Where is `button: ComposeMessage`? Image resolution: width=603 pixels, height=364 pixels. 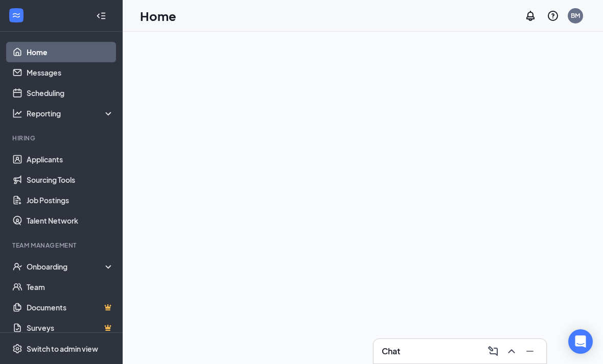
button: ComposeMessage is located at coordinates (493, 351).